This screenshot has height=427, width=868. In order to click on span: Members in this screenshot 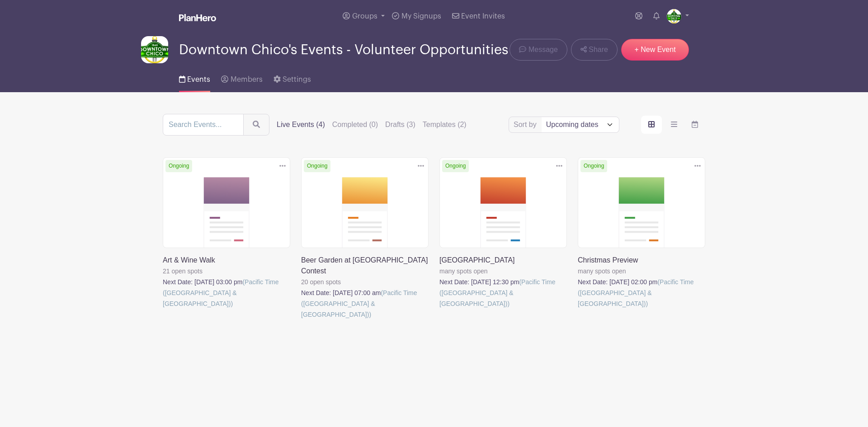, I will do `click(246, 80)`.